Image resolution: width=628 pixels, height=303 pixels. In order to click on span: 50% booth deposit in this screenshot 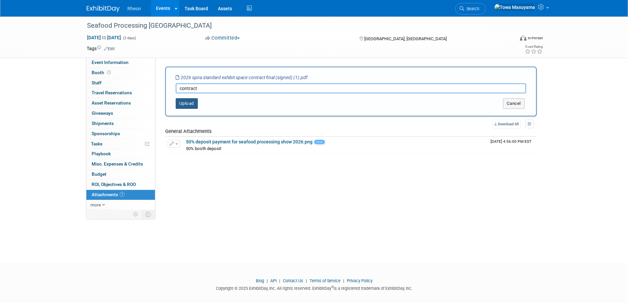, I will do `click(203, 148)`.